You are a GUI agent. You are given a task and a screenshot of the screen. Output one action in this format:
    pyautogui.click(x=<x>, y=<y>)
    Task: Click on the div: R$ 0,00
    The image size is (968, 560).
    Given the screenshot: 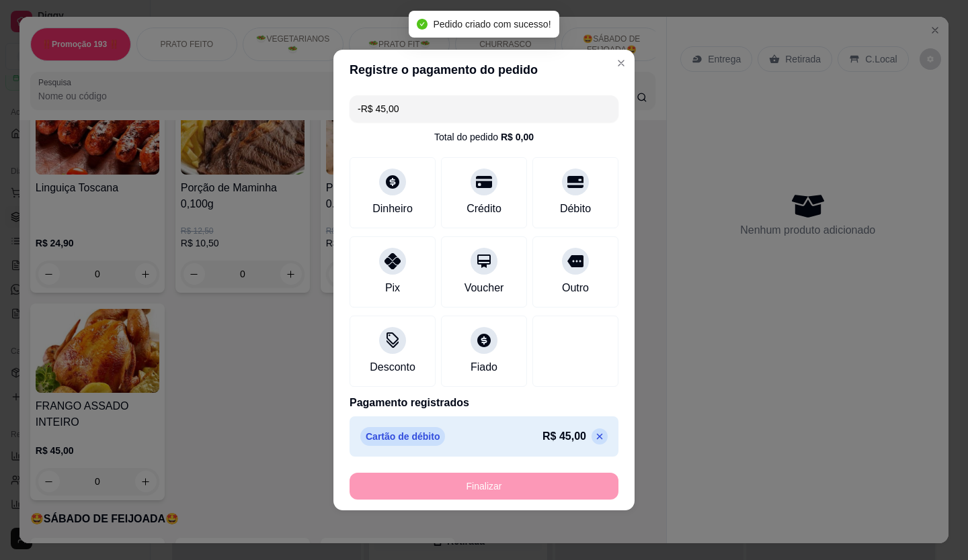 What is the action you would take?
    pyautogui.click(x=517, y=137)
    